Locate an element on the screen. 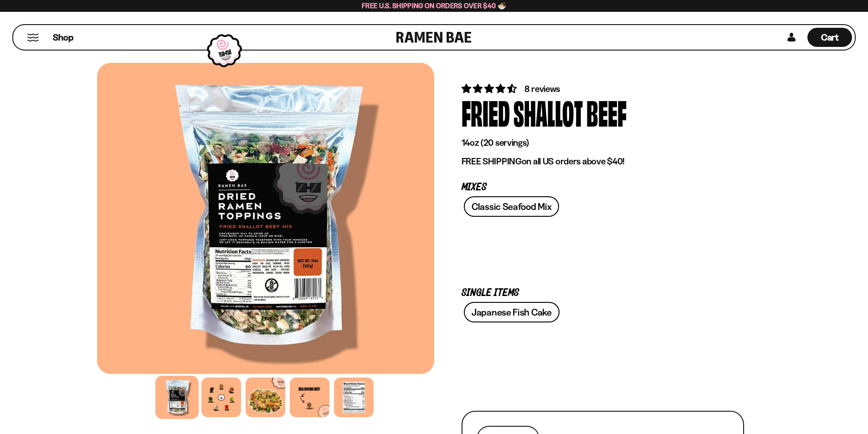 This screenshot has width=868, height=434. span: Cart is located at coordinates (830, 38).